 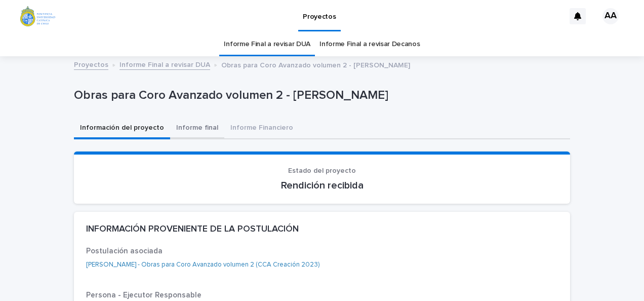 What do you see at coordinates (122, 128) in the screenshot?
I see `button: Información del proyecto` at bounding box center [122, 128].